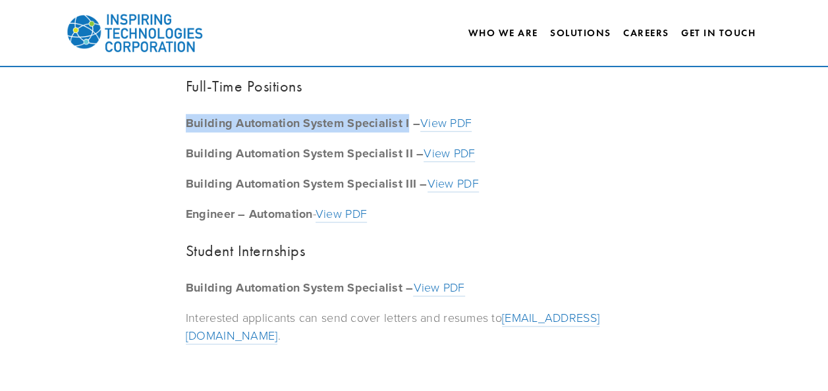 This screenshot has width=828, height=391. What do you see at coordinates (304, 153) in the screenshot?
I see `strong: Building Automation System Specialist II –` at bounding box center [304, 153].